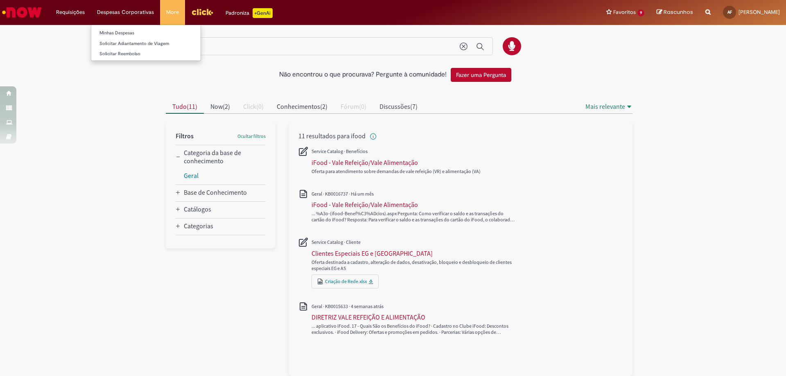  Describe the element at coordinates (146, 44) in the screenshot. I see `a: Solicitar Adiantamento de Viagem` at that location.